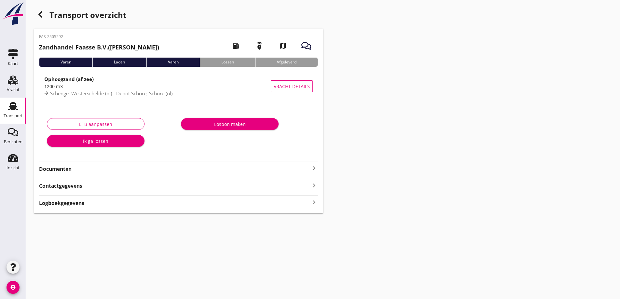 The image size is (620, 299). Describe the element at coordinates (13, 90) in the screenshot. I see `div: Vracht` at that location.